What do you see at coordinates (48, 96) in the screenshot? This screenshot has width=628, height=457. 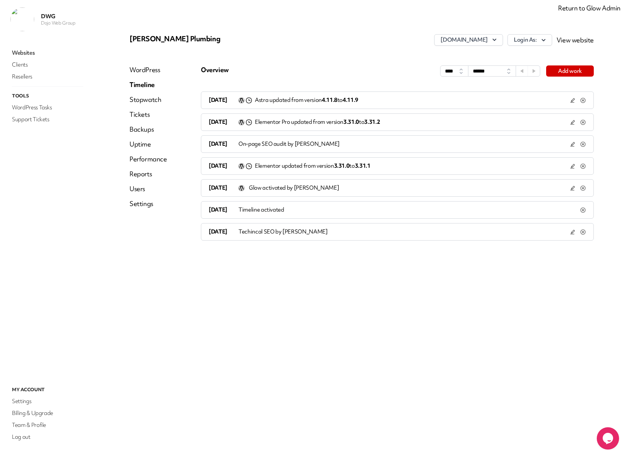 I see `p: Tools` at bounding box center [48, 96].